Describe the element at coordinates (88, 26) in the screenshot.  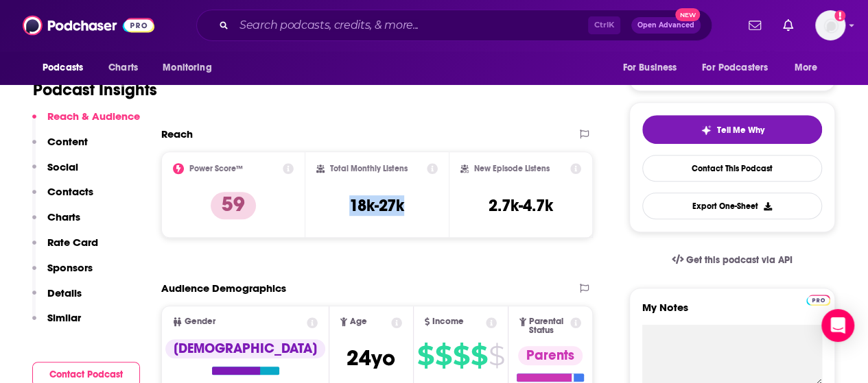
I see `img: Podchaser - Follow, Share and Rate Podcasts` at that location.